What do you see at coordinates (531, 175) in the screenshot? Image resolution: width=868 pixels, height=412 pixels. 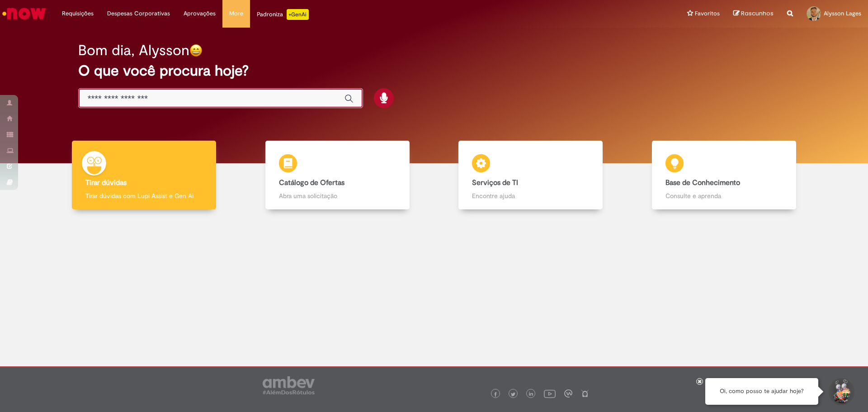 I see `a: Serviços de TI Encontre ajuda` at bounding box center [531, 175].